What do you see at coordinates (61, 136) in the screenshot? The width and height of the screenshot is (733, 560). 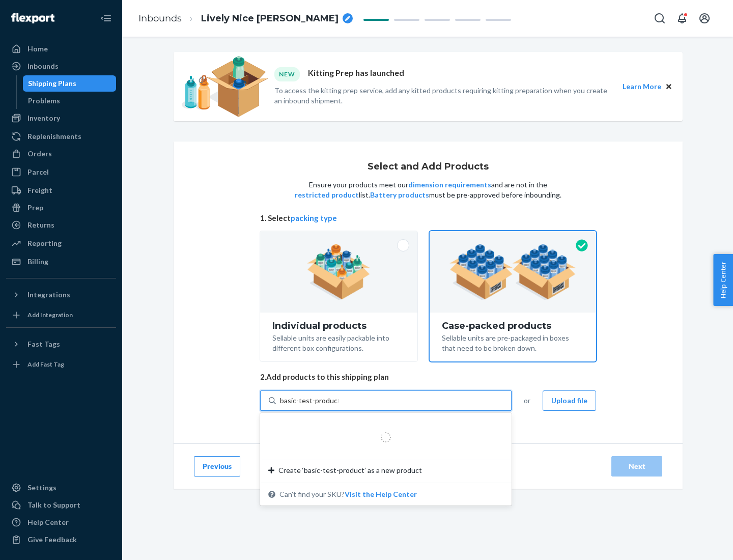 I see `a: Replenishments` at bounding box center [61, 136].